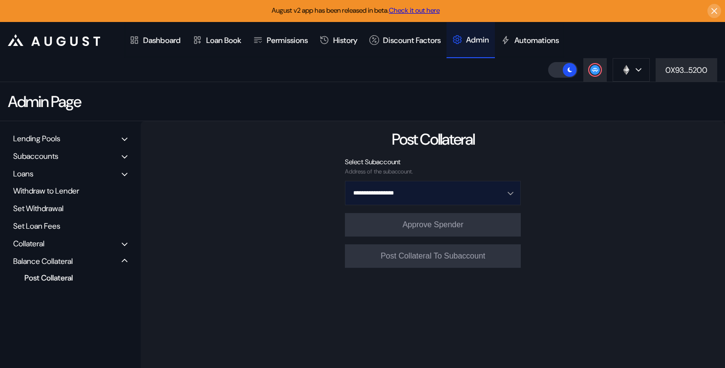  What do you see at coordinates (433, 193) in the screenshot?
I see `button: Open menu` at bounding box center [433, 193].